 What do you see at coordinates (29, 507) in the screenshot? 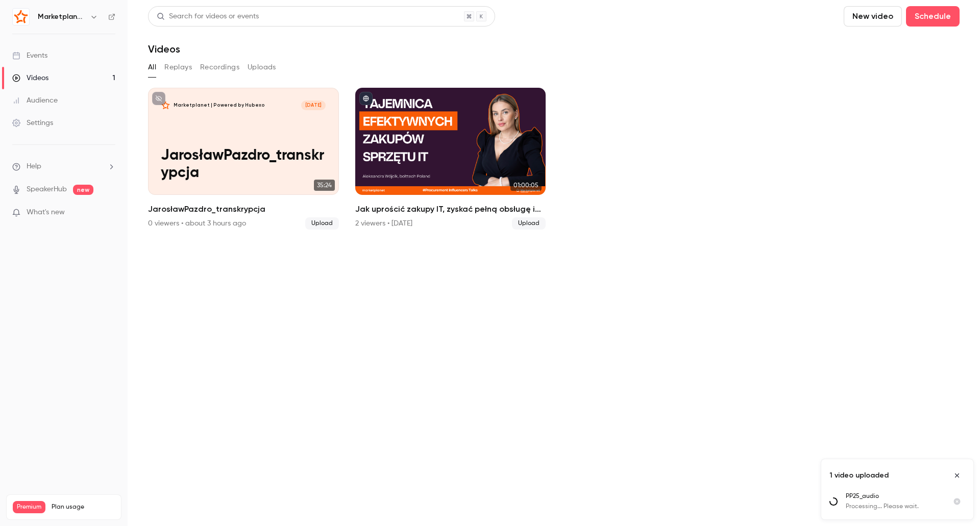
I see `span: Premium` at bounding box center [29, 507].